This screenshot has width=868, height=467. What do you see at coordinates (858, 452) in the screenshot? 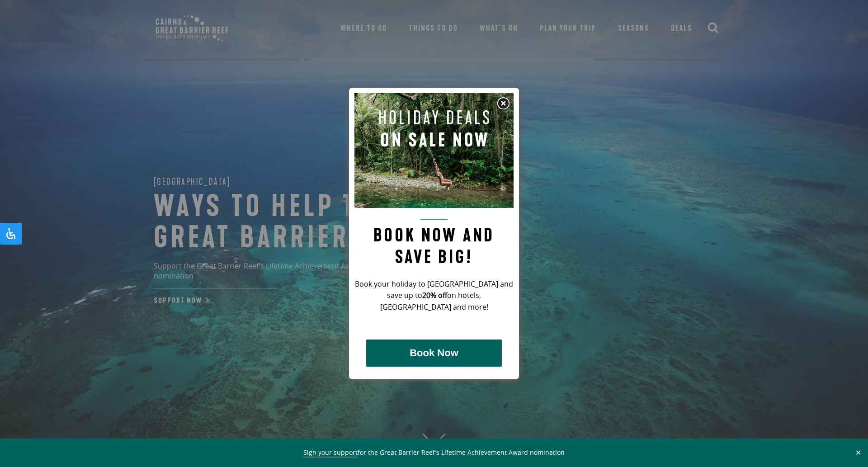
I see `button: Close` at bounding box center [858, 452].